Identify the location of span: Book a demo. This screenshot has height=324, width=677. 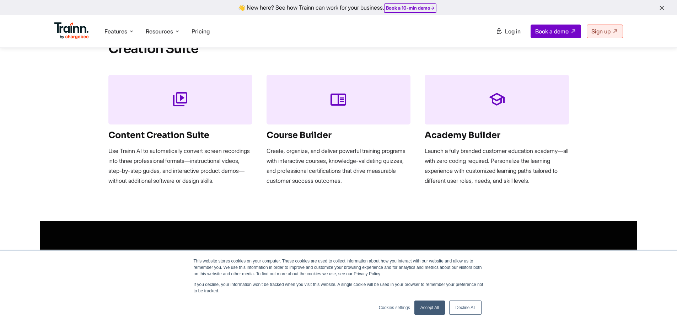
(552, 31).